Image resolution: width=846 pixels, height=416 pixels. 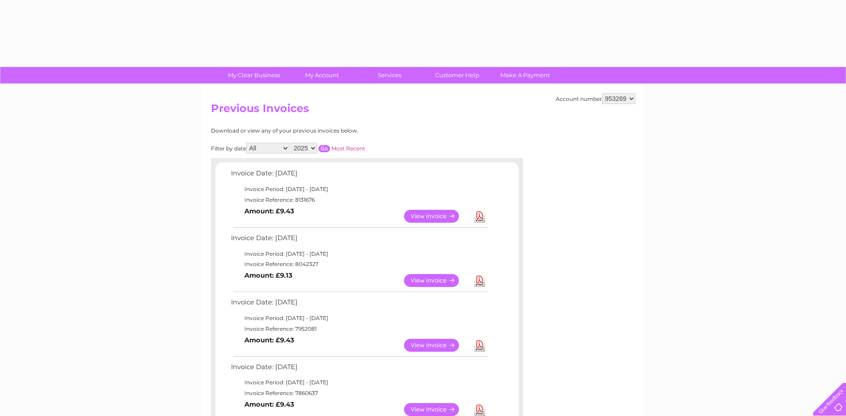 I want to click on div: Filter by date, so click(x=328, y=148).